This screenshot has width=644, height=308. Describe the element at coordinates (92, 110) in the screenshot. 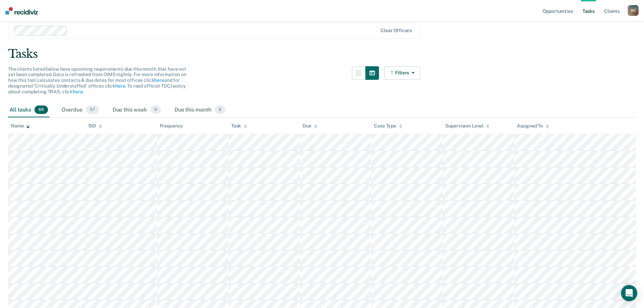

I see `span: 57` at that location.